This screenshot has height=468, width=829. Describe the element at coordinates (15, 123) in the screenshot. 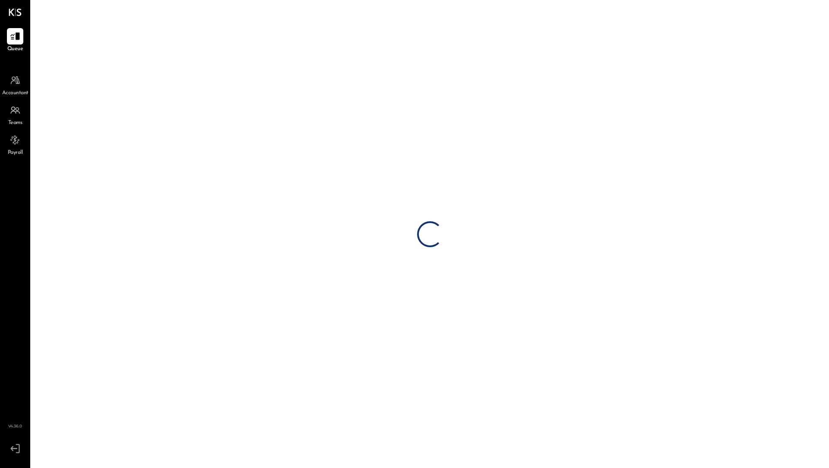

I see `span: Teams` at that location.